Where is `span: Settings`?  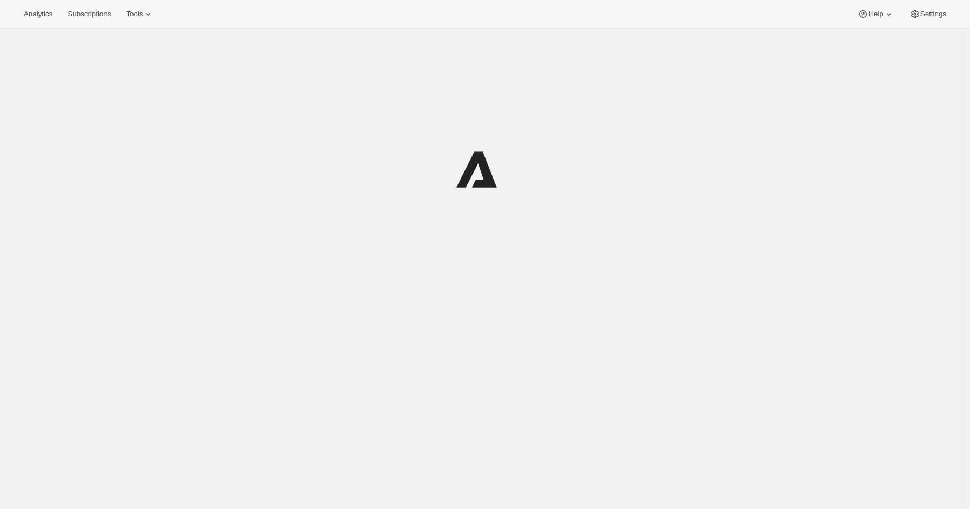 span: Settings is located at coordinates (933, 14).